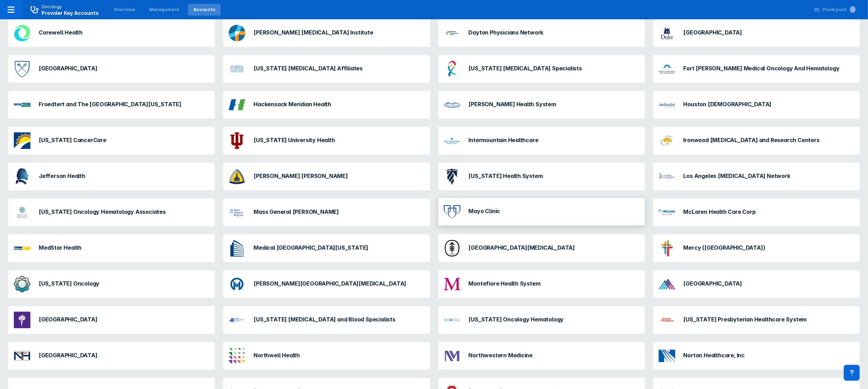 The height and width of the screenshot is (389, 868). Describe the element at coordinates (204, 9) in the screenshot. I see `a: Accounts` at that location.